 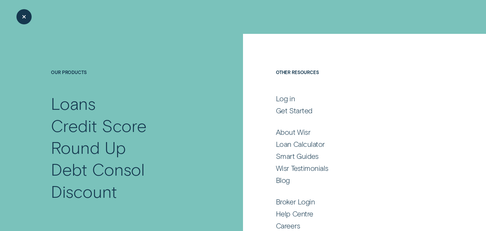 What do you see at coordinates (356, 156) in the screenshot?
I see `a: Smart Guides` at bounding box center [356, 156].